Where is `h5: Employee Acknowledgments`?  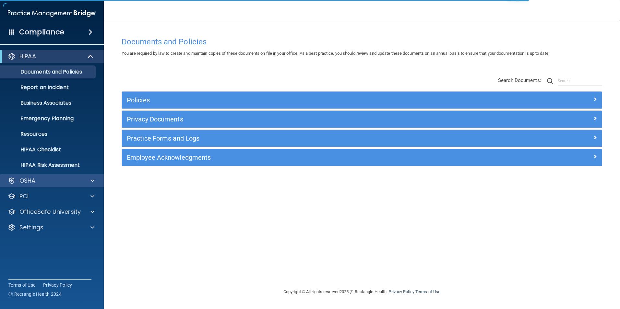 h5: Employee Acknowledgments is located at coordinates (302, 158).